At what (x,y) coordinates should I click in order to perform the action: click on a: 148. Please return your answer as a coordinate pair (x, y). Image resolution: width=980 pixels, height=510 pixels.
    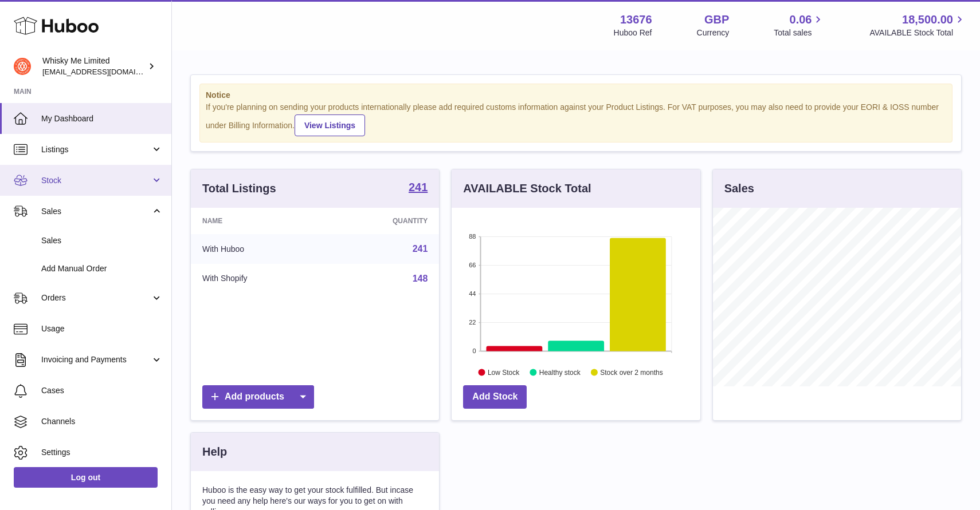
    Looking at the image, I should click on (420, 279).